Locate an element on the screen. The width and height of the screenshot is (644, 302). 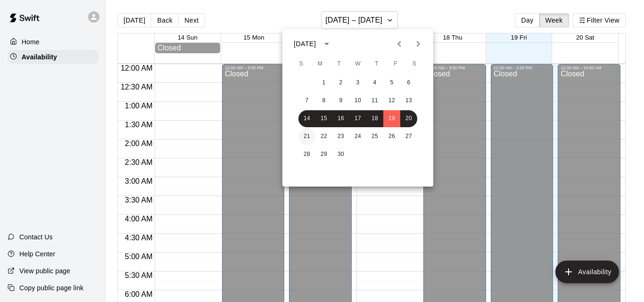
button: 2 is located at coordinates (341, 83).